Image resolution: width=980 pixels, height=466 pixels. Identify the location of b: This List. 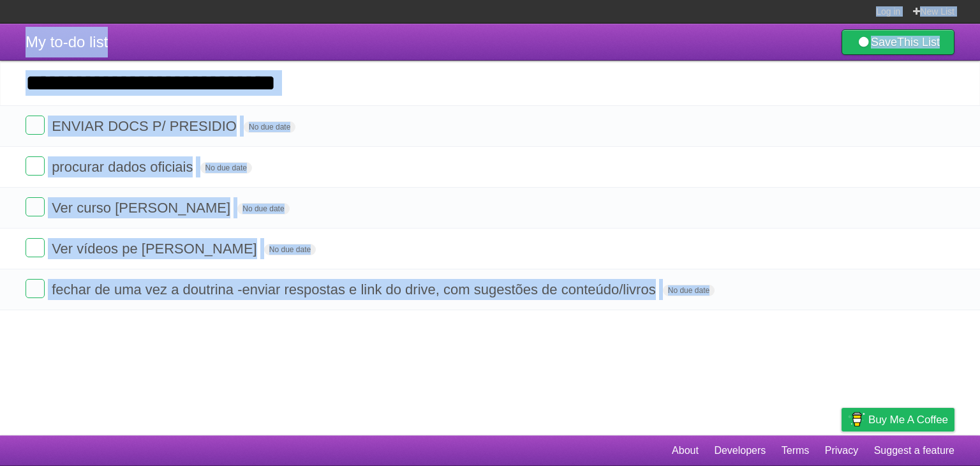
(919, 42).